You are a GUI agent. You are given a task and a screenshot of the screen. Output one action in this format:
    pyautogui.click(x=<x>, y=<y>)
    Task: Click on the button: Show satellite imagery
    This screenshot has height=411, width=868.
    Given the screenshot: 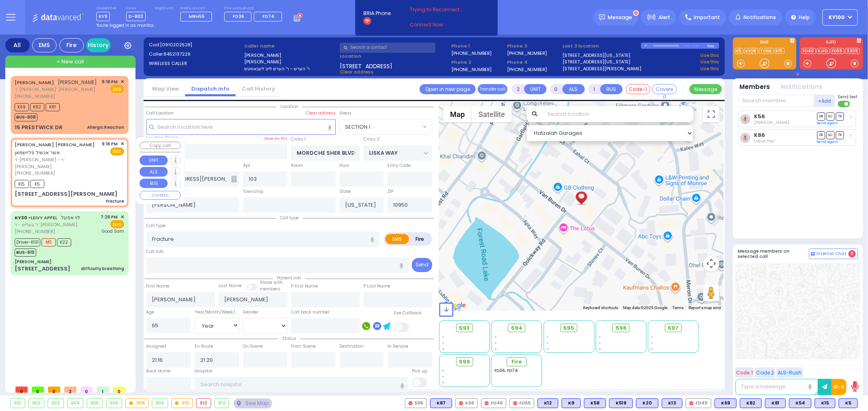 What is the action you would take?
    pyautogui.click(x=491, y=114)
    